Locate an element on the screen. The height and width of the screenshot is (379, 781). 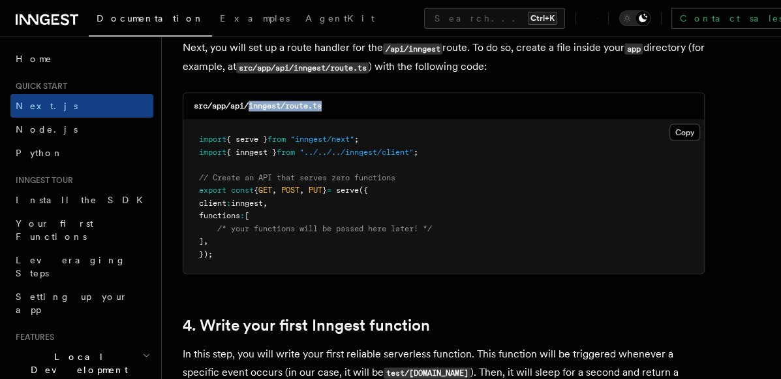
span: Install the SDK is located at coordinates (83, 200).